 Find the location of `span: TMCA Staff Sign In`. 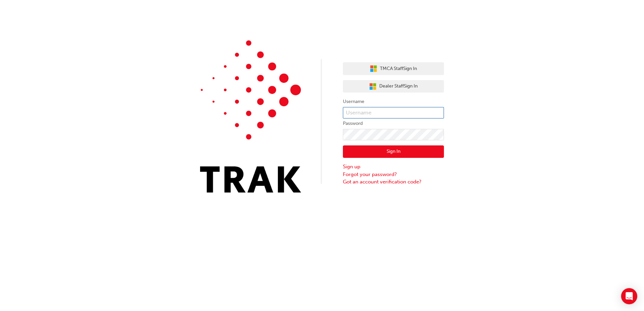

span: TMCA Staff Sign In is located at coordinates (398, 69).